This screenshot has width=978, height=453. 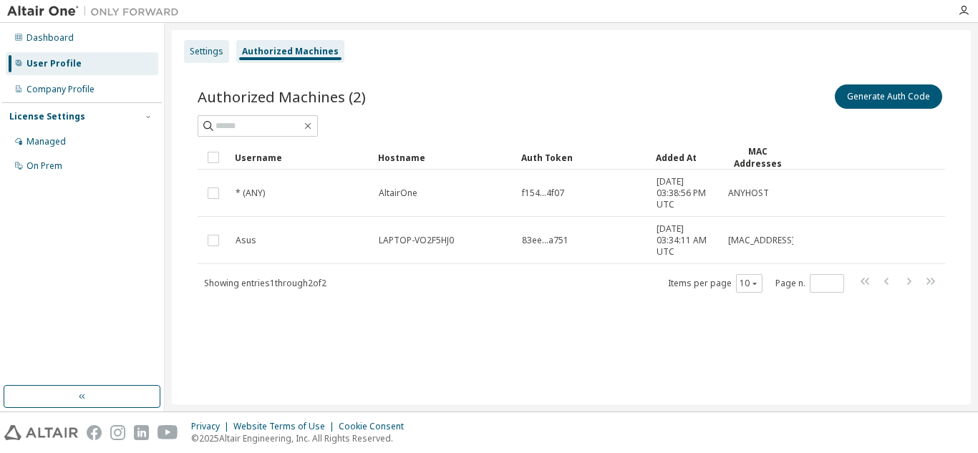 What do you see at coordinates (398, 193) in the screenshot?
I see `span: AltairOne` at bounding box center [398, 193].